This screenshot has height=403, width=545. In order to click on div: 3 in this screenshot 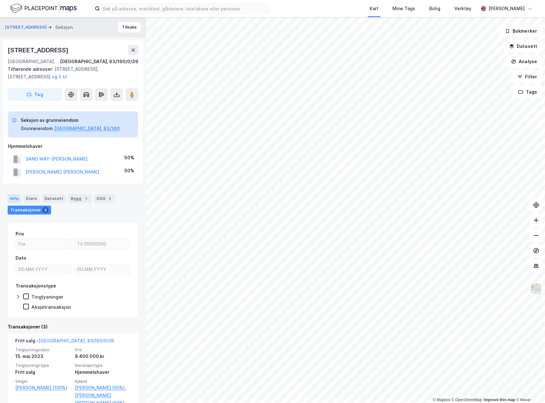, I will do `click(45, 210)`.